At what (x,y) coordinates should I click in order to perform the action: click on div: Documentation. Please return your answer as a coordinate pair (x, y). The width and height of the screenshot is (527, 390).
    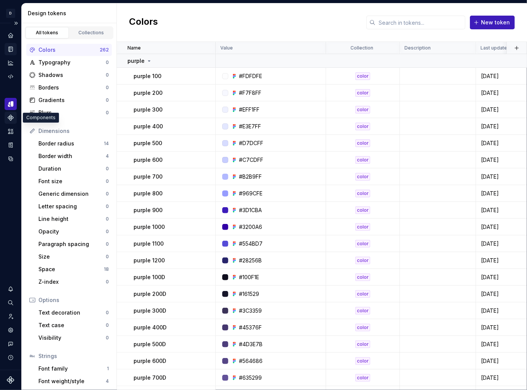
    Looking at the image, I should click on (11, 49).